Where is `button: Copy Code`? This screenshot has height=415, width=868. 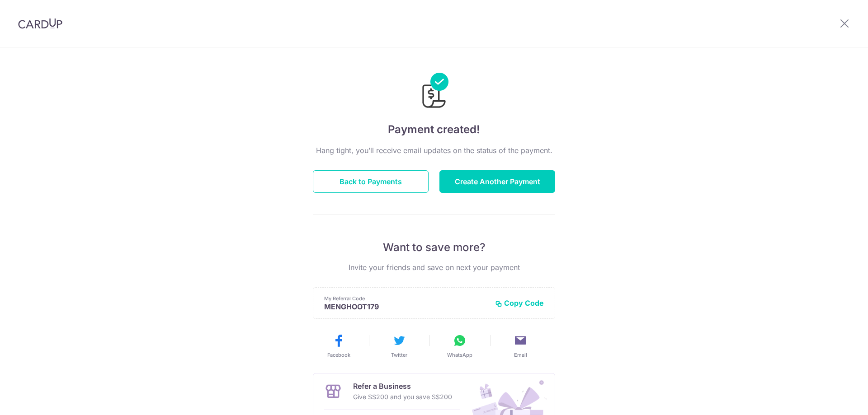
button: Copy Code is located at coordinates (519, 303).